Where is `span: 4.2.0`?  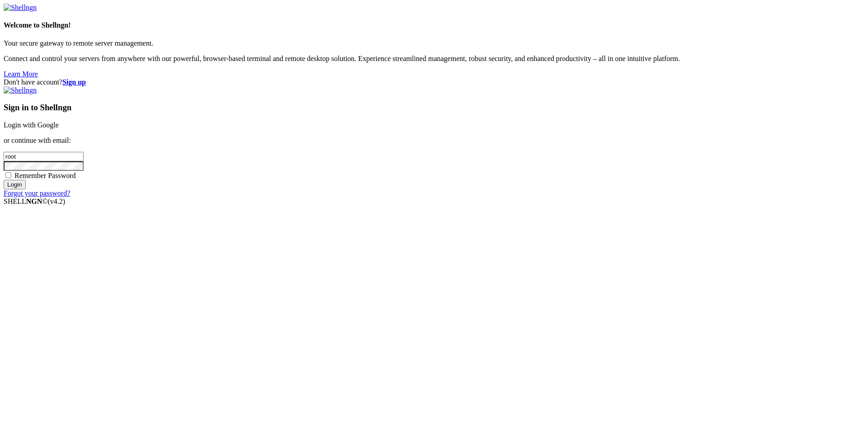 span: 4.2.0 is located at coordinates (56, 201).